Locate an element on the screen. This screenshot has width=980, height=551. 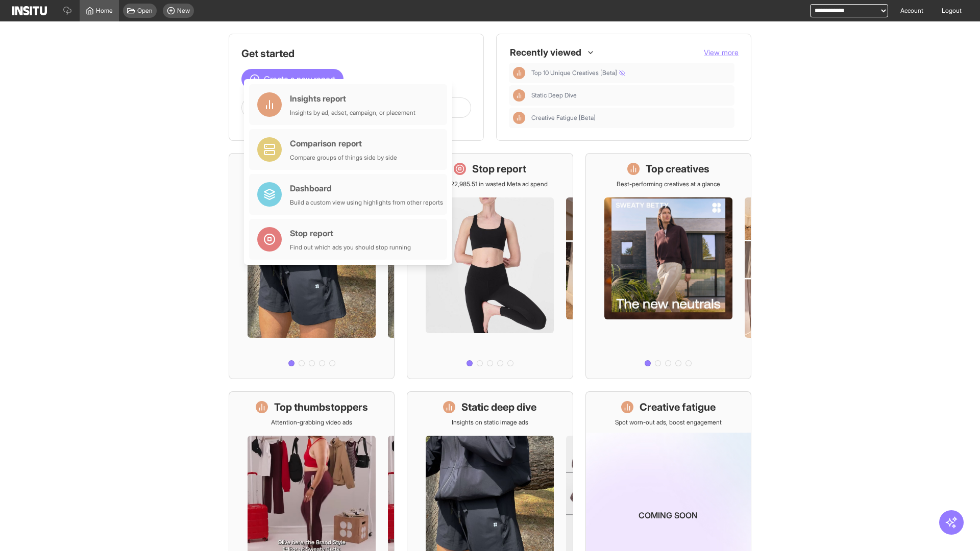
a: Top creativesBest-performing creatives at a glance is located at coordinates (668, 266).